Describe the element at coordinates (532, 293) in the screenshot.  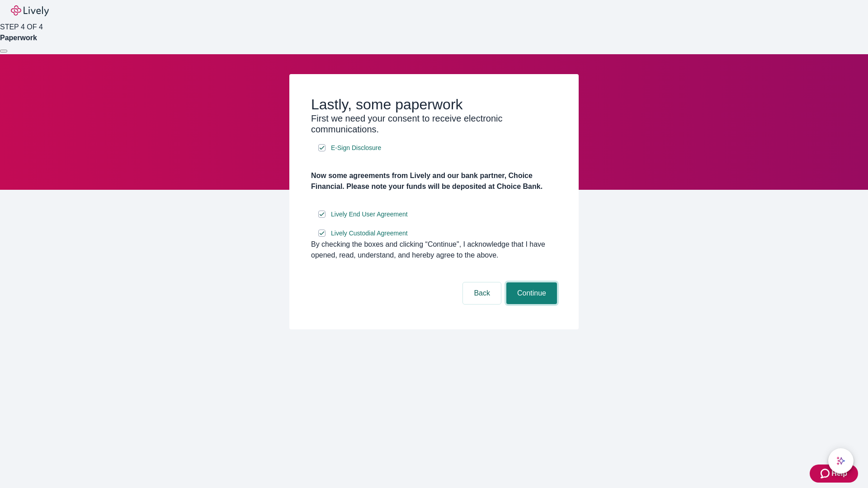
I see `button: Continue` at that location.